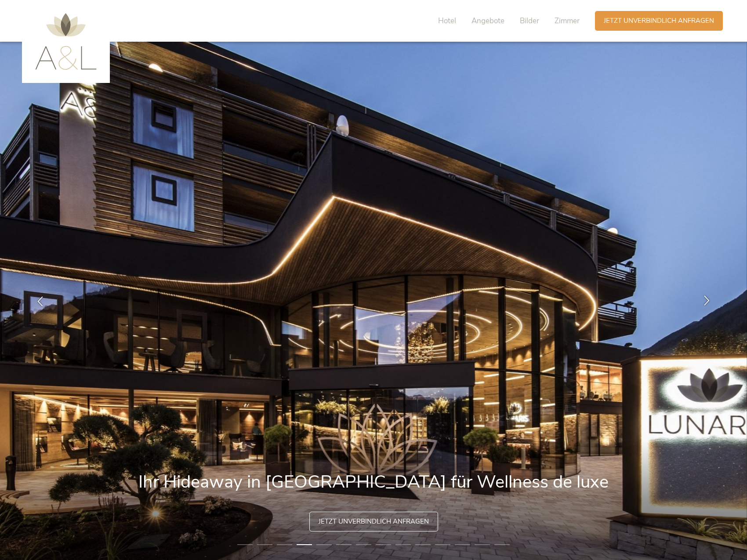  What do you see at coordinates (488, 21) in the screenshot?
I see `span: Angebote` at bounding box center [488, 21].